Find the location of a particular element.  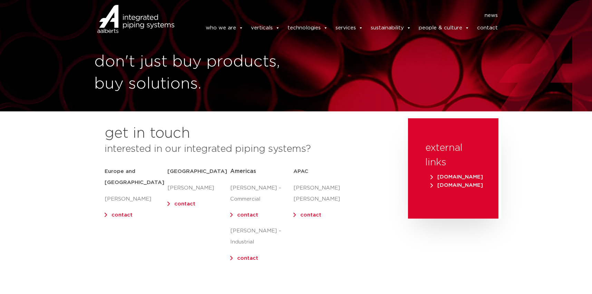

a: verticals is located at coordinates (266, 28).